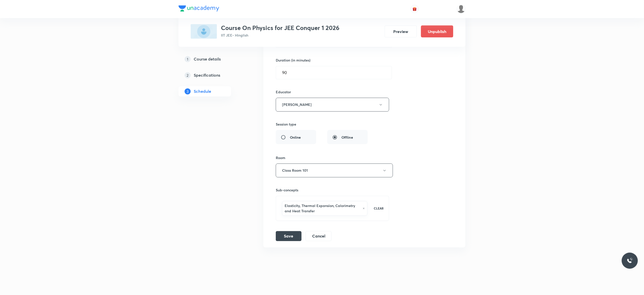 The width and height of the screenshot is (644, 295). What do you see at coordinates (280, 158) in the screenshot?
I see `h6: Room` at bounding box center [280, 158].